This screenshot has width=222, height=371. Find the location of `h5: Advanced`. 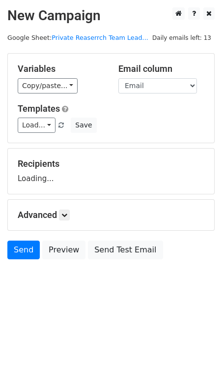

h5: Advanced is located at coordinates (111, 215).